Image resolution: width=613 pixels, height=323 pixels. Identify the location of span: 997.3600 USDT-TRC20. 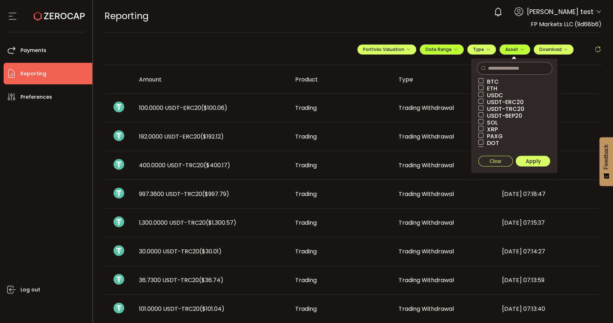
(184, 194).